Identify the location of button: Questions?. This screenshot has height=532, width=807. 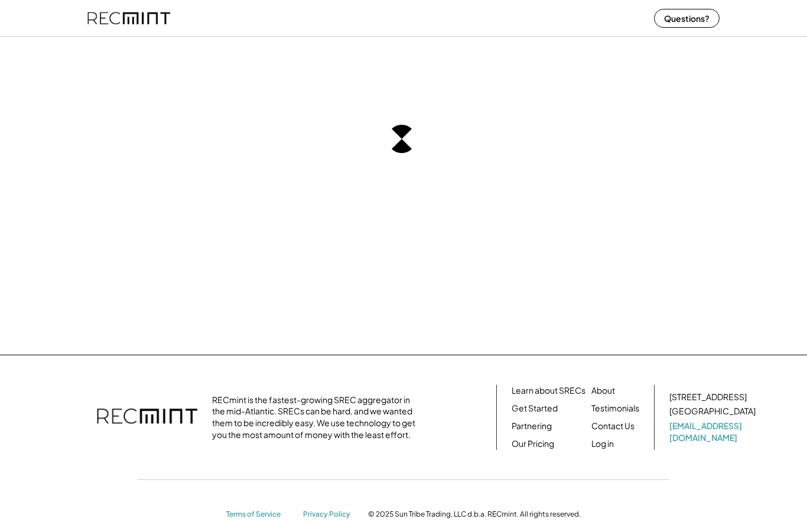
(686, 18).